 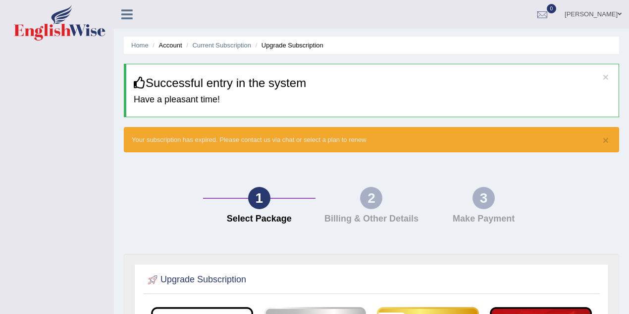 What do you see at coordinates (551, 8) in the screenshot?
I see `span: 0` at bounding box center [551, 8].